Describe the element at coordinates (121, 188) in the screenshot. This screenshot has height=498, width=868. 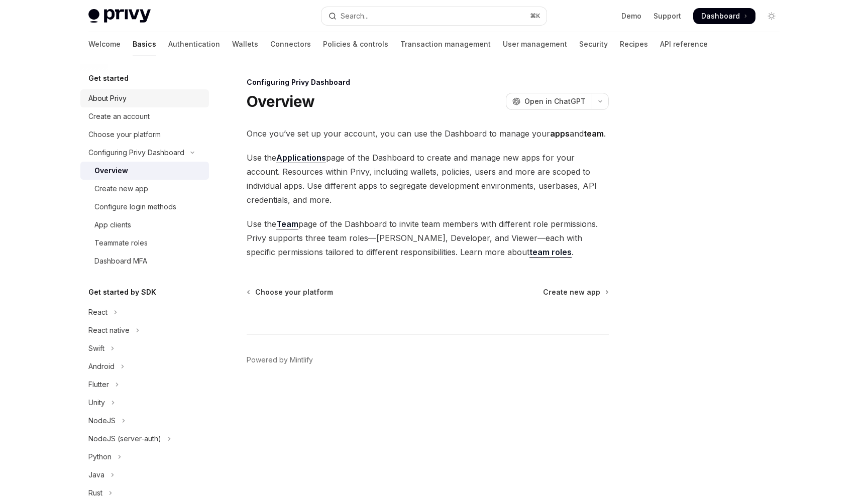
I see `div: Create new app` at that location.